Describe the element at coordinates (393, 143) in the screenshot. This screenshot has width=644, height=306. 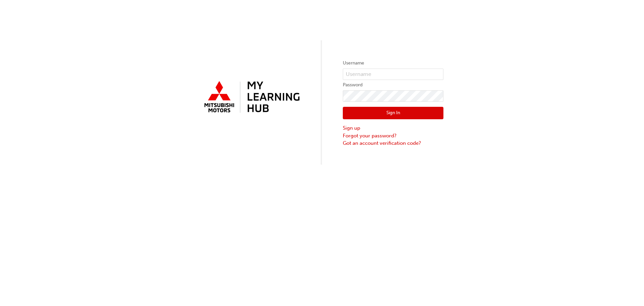
I see `a: Got an account verification code?` at that location.